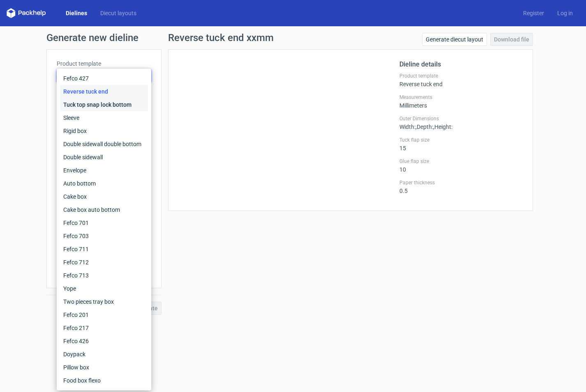 This screenshot has height=392, width=586. What do you see at coordinates (104, 105) in the screenshot?
I see `div: Tuck top snap lock bottom` at bounding box center [104, 105].